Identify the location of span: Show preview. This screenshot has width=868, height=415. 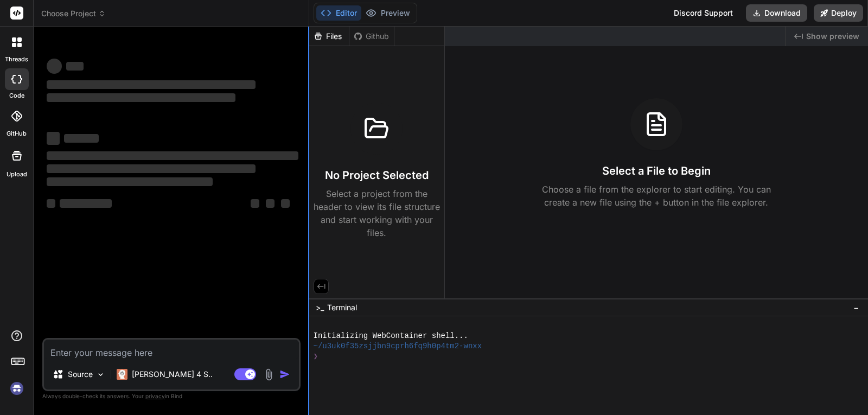
(832, 36).